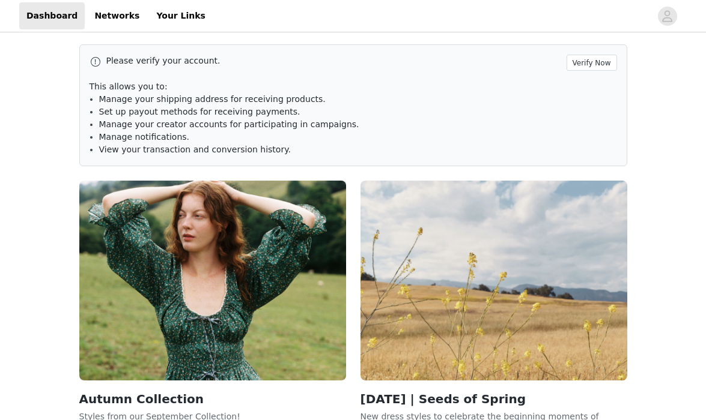  What do you see at coordinates (667, 16) in the screenshot?
I see `div: avatar` at bounding box center [667, 16].